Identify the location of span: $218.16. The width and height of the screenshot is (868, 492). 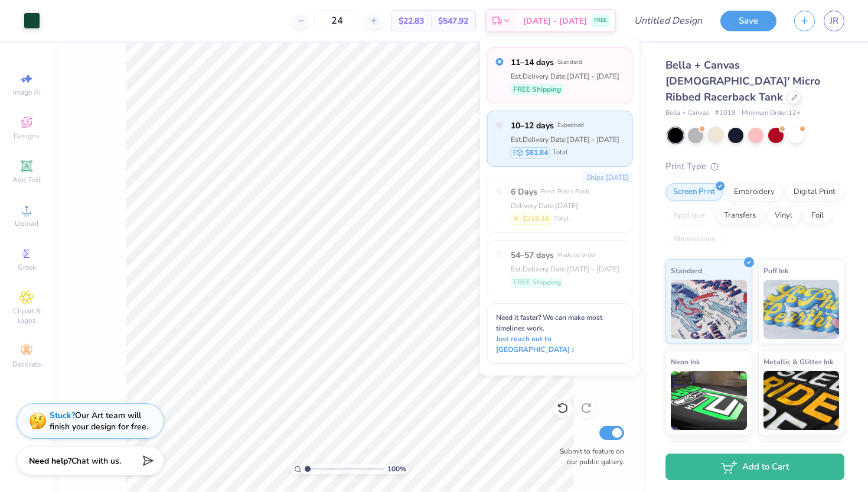
(535, 219).